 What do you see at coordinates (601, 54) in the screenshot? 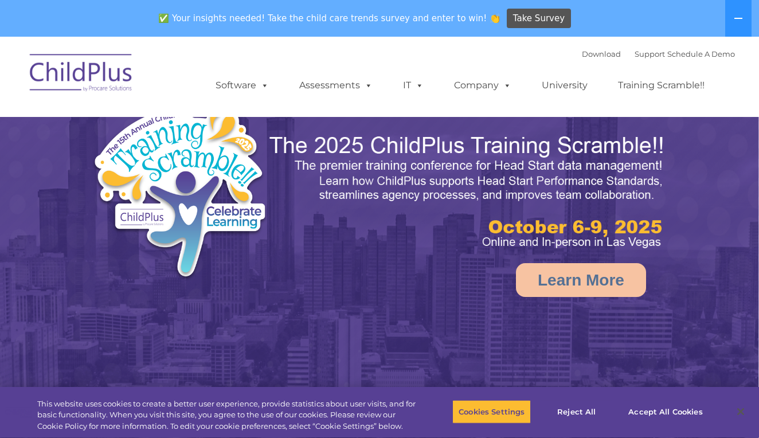
I see `a: Download` at bounding box center [601, 54].